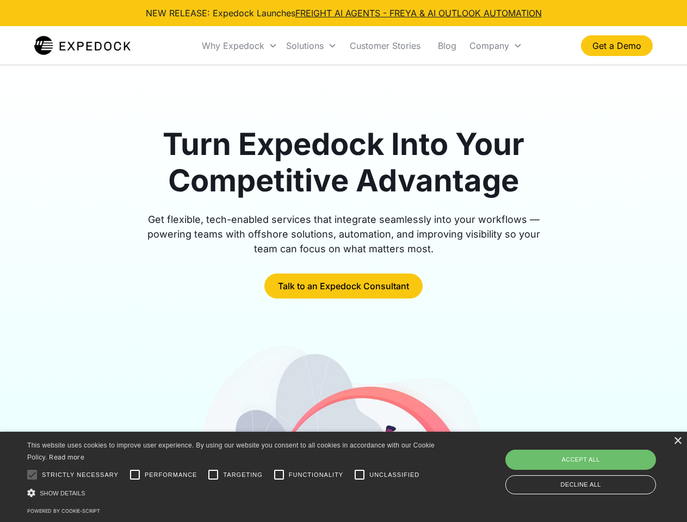 Image resolution: width=687 pixels, height=522 pixels. I want to click on div: Show details, so click(233, 493).